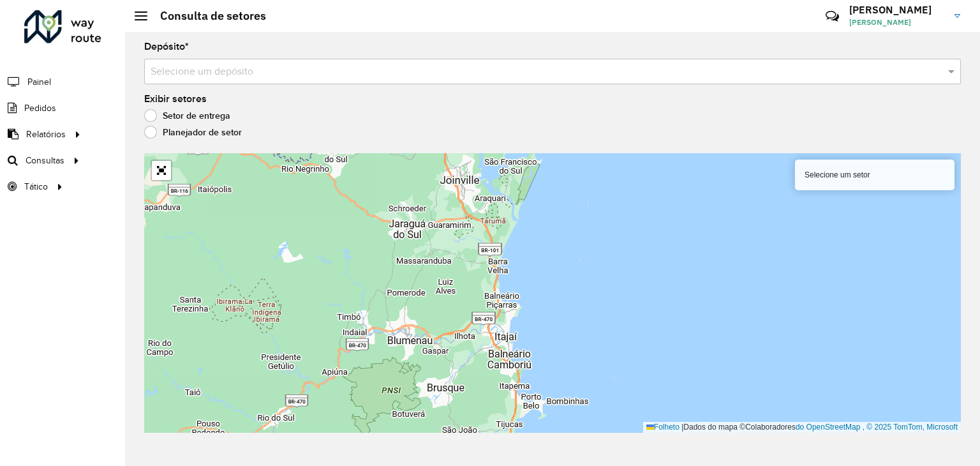 The height and width of the screenshot is (466, 980). Describe the element at coordinates (45, 160) in the screenshot. I see `font: Consultas` at that location.